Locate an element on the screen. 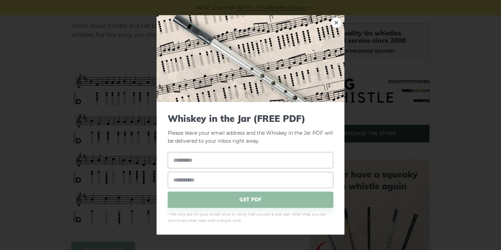 This screenshot has width=501, height=250. span: GET PDF is located at coordinates (250, 200).